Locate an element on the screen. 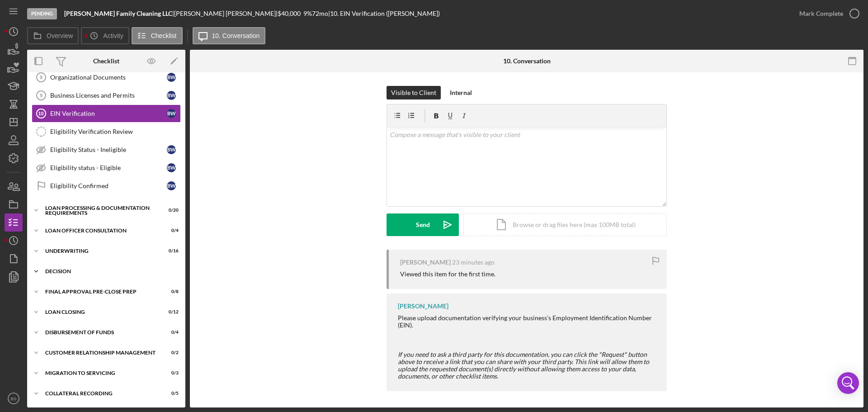 The height and width of the screenshot is (412, 868). button: Send is located at coordinates (423, 225).